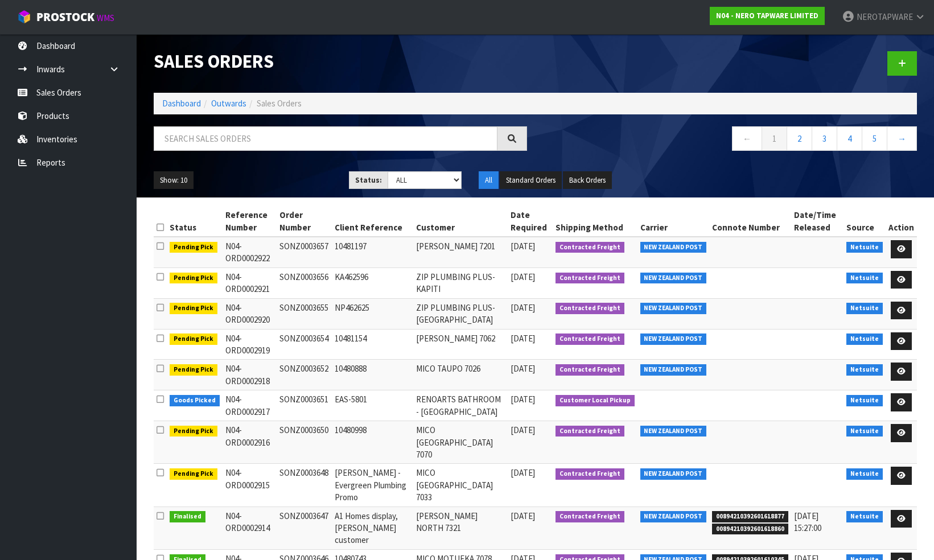 Image resolution: width=934 pixels, height=560 pixels. I want to click on td: 10481197, so click(372, 252).